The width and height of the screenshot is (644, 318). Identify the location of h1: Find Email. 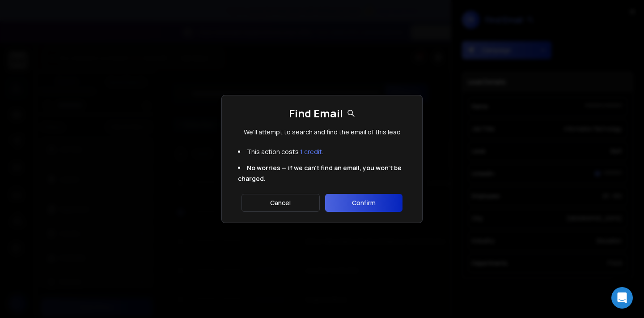
(322, 113).